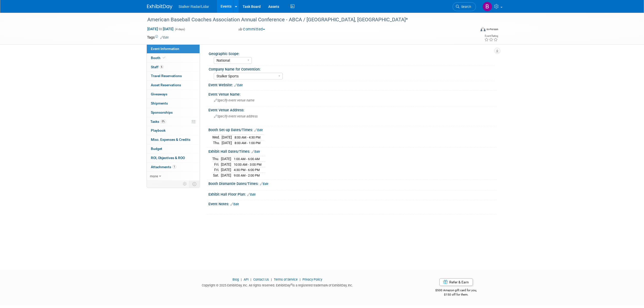 The image size is (644, 308). Describe the element at coordinates (312, 279) in the screenshot. I see `a: Privacy Policy` at that location.